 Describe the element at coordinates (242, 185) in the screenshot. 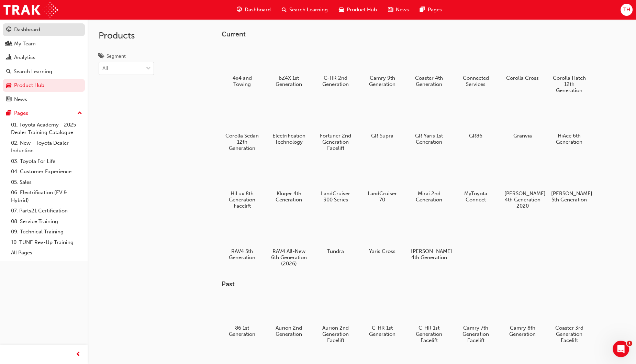

I see `a: HiLux 8th Generation Facelift` at that location.